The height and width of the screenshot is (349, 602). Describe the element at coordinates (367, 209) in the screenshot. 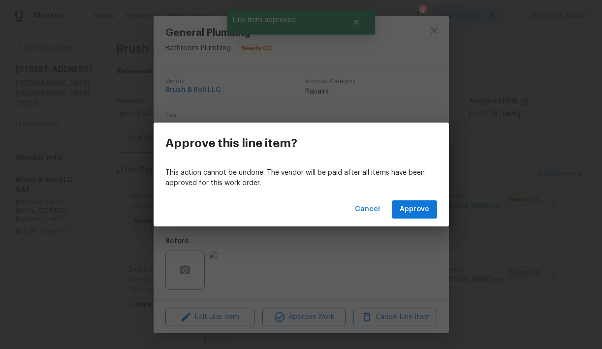

I see `span: Cancel` at that location.